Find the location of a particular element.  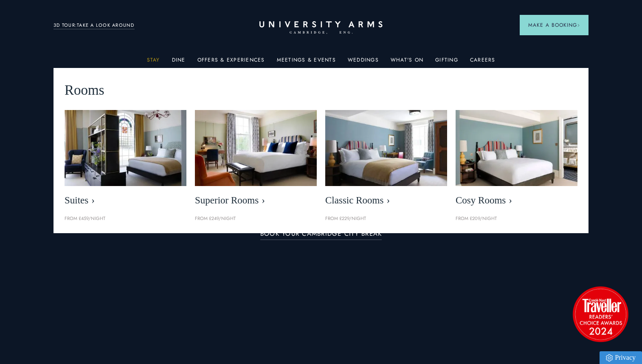

a: Meetings & Events is located at coordinates (306, 63).